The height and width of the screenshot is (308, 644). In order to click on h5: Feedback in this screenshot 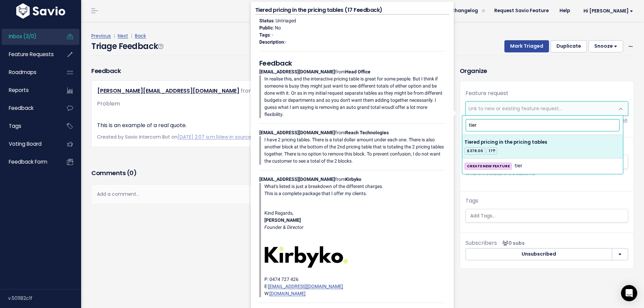, I will do `click(352, 63)`.